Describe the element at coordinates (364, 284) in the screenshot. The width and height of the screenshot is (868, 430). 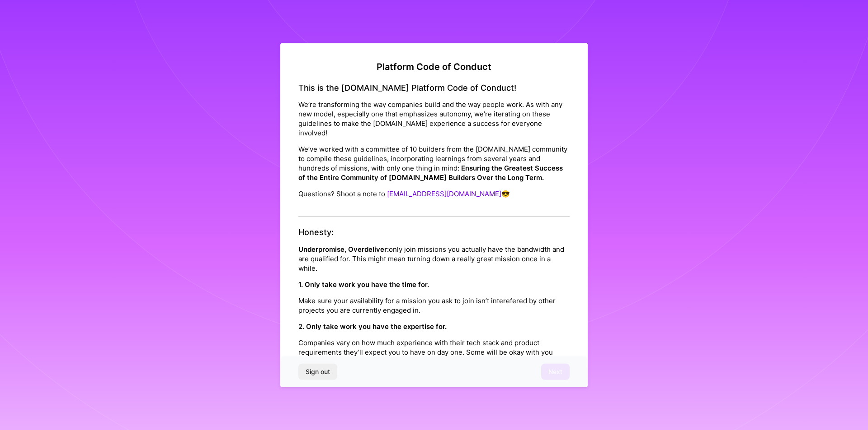
I see `strong: 1. Only take work you have the time for.` at that location.